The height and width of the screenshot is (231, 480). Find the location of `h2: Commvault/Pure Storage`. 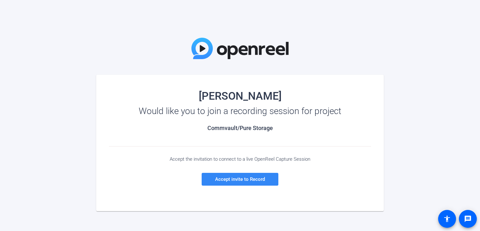

h2: Commvault/Pure Storage is located at coordinates (240, 128).